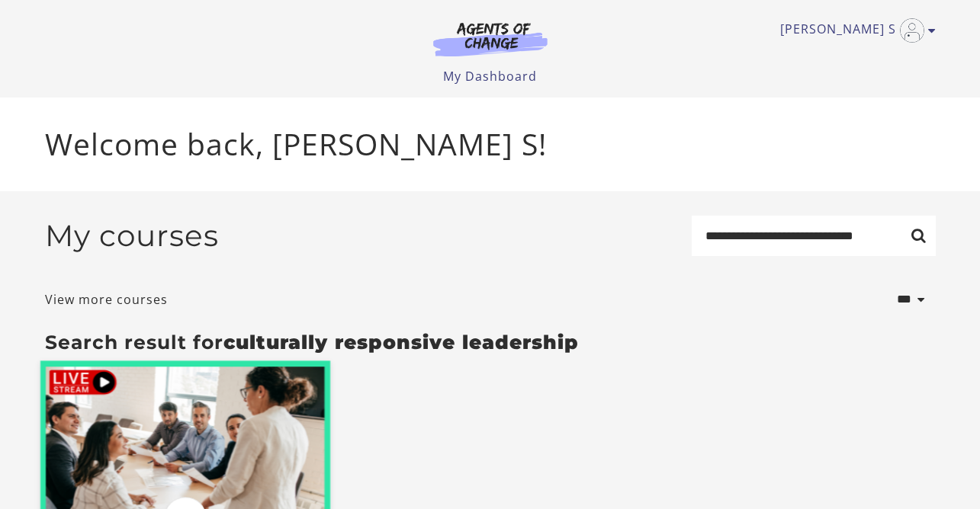  I want to click on a: View more courses, so click(106, 299).